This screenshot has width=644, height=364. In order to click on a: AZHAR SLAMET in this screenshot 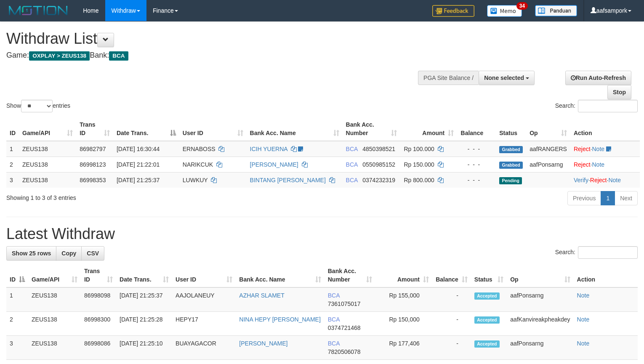, I will do `click(261, 295)`.